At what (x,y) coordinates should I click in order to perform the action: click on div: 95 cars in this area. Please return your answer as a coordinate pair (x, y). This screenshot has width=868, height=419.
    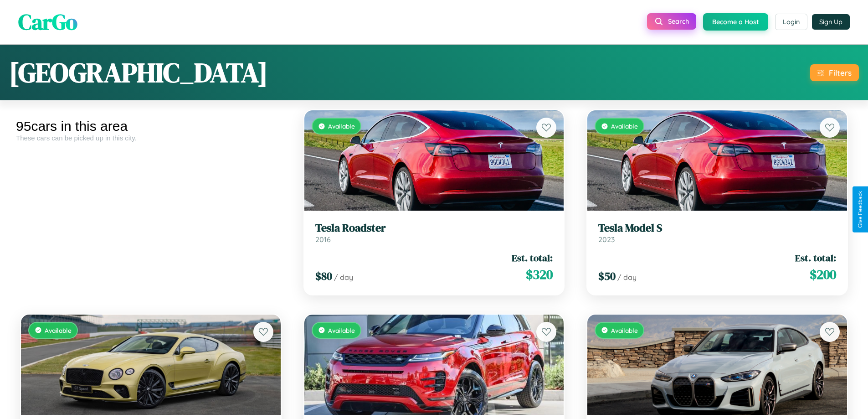
    Looking at the image, I should click on (151, 126).